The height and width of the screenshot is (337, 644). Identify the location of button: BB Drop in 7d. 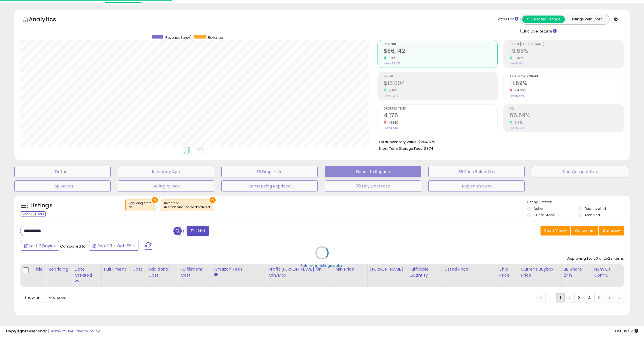
(269, 172).